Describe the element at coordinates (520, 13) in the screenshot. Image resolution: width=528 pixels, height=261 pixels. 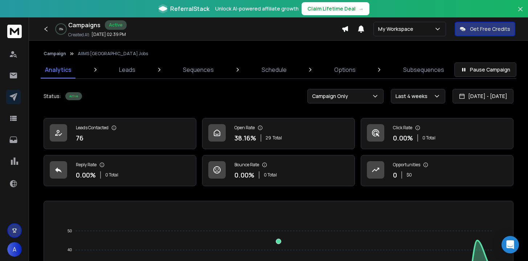
I see `button: Close banner` at that location.